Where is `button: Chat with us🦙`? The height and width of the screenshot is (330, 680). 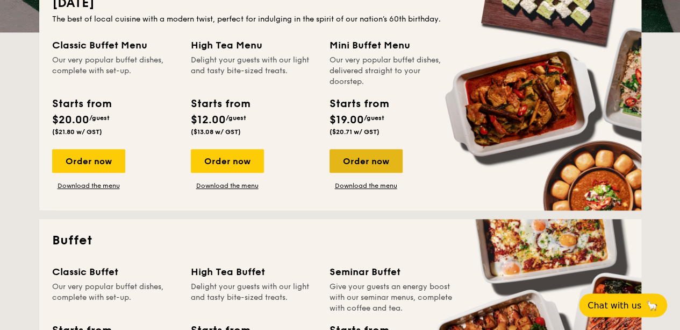
button: Chat with us🦙 is located at coordinates (623, 305).